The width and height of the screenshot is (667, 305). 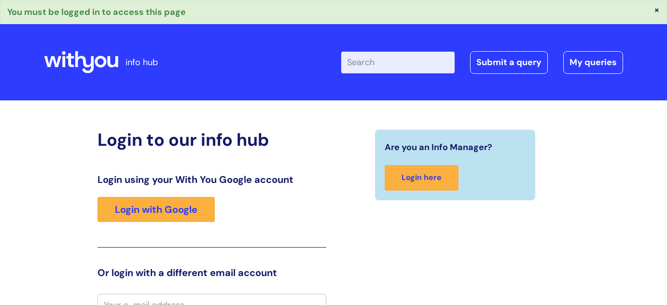 What do you see at coordinates (156, 209) in the screenshot?
I see `a: Login with Google` at bounding box center [156, 209].